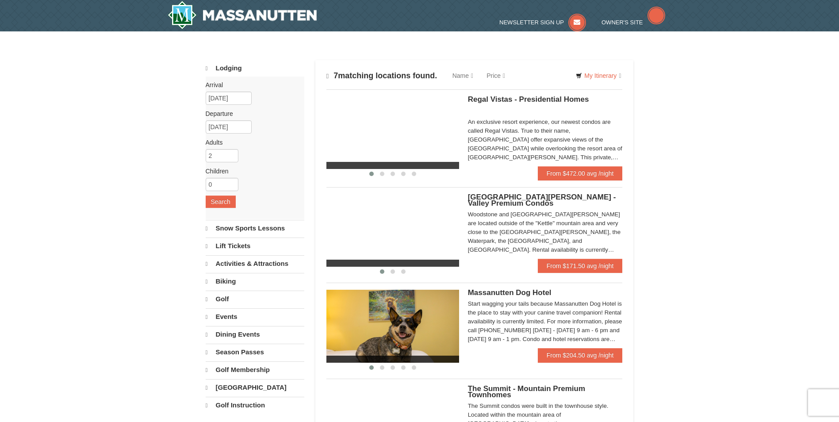  What do you see at coordinates (242, 15) in the screenshot?
I see `a: Massanutten Resort` at bounding box center [242, 15].